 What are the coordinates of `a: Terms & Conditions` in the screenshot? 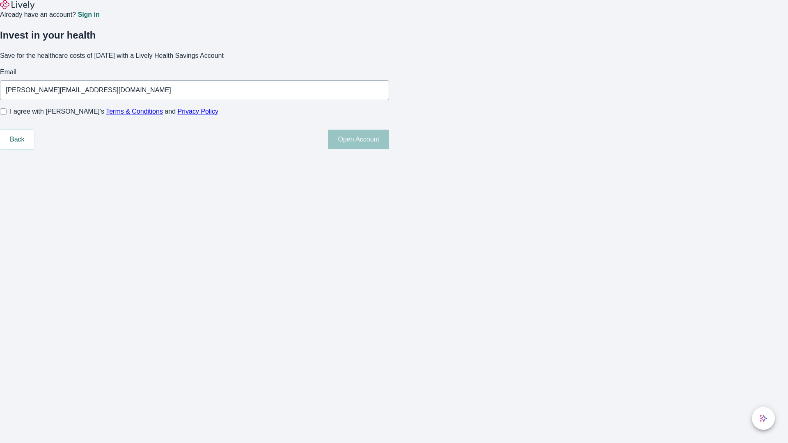 It's located at (134, 111).